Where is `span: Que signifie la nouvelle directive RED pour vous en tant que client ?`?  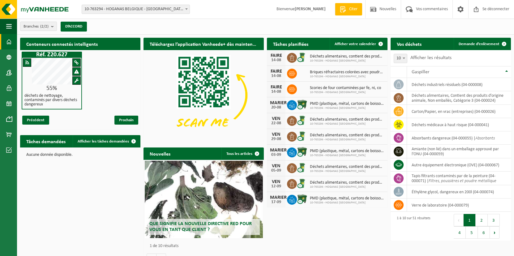
span: Que signifie la nouvelle directive RED pour vous en tant que client ? is located at coordinates (200, 227).